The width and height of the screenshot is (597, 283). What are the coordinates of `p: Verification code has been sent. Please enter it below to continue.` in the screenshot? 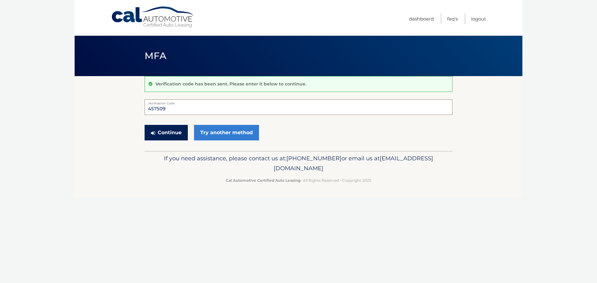 It's located at (231, 84).